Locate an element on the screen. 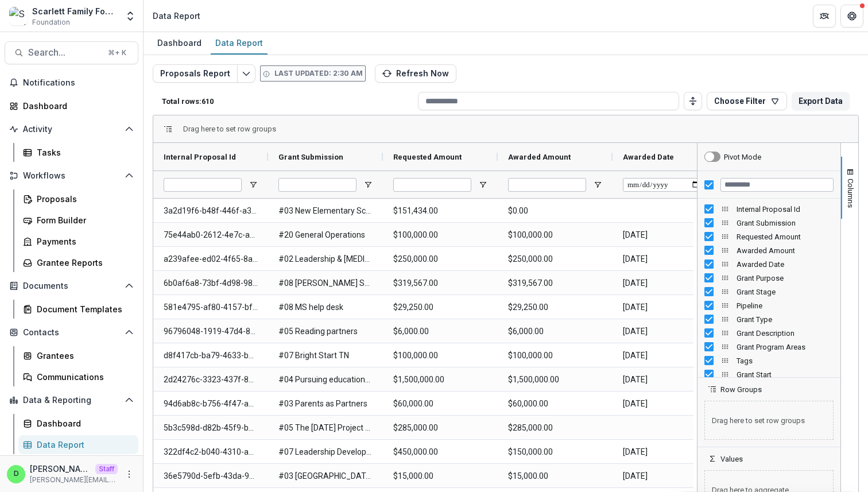 This screenshot has height=492, width=868. input: Requested Amount Filter Input is located at coordinates (432, 185).